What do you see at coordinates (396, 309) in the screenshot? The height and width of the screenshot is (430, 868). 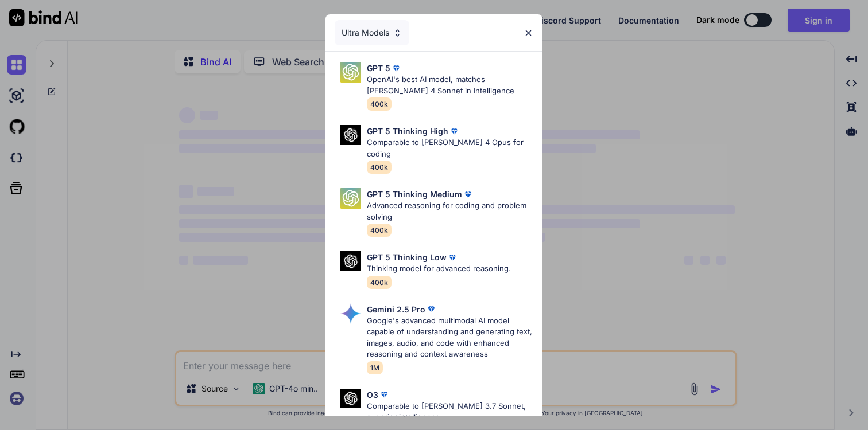 I see `p: Gemini 2.5 Pro` at bounding box center [396, 309].